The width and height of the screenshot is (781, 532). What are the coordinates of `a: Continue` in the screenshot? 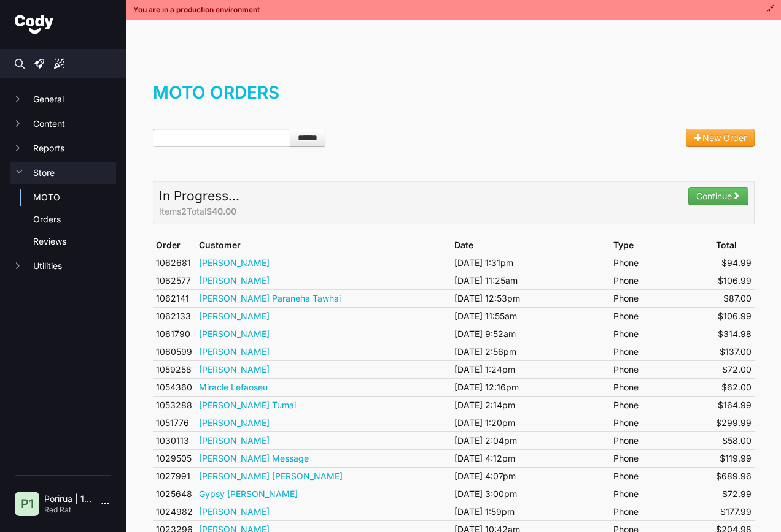 It's located at (718, 196).